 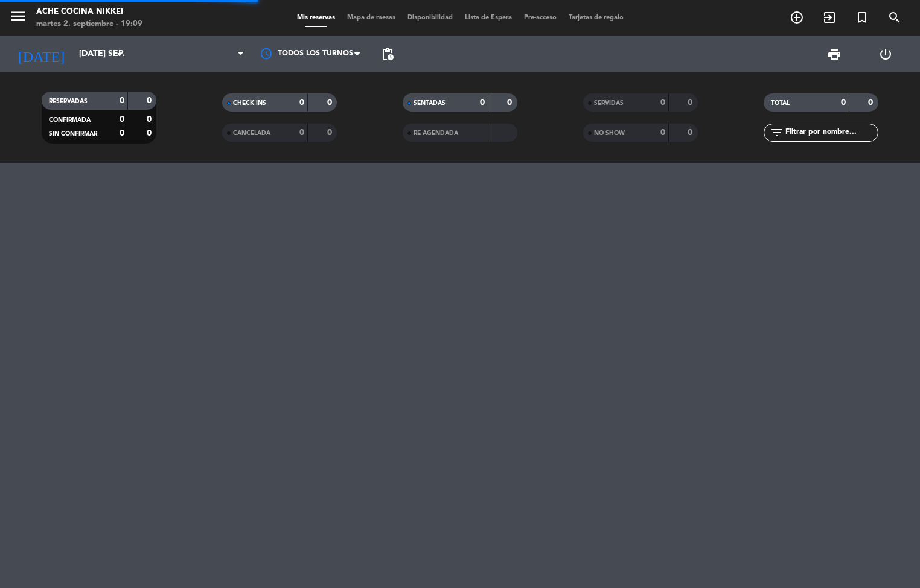 I want to click on span: CANCELADA, so click(x=252, y=133).